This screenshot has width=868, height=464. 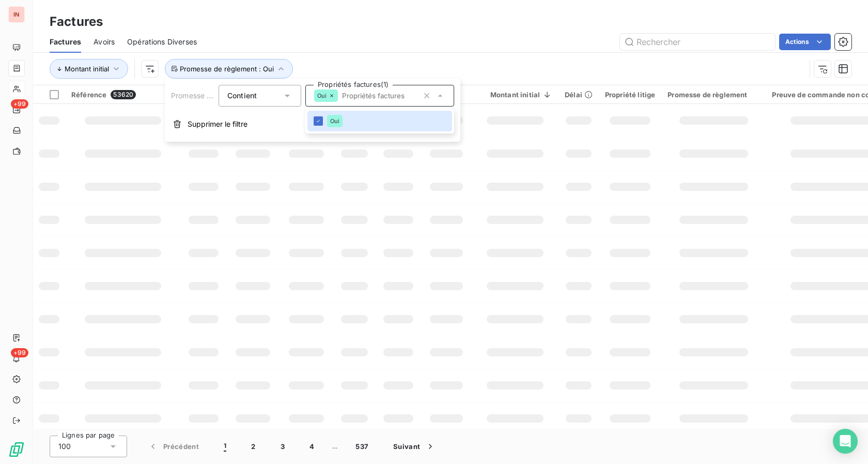 I want to click on input: Propriétés factures, so click(x=378, y=96).